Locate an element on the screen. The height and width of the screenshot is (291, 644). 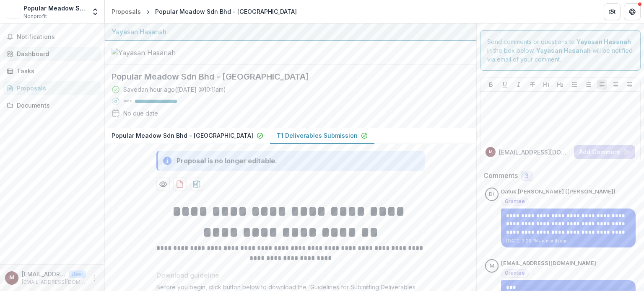
button: Bold is located at coordinates (491, 85).